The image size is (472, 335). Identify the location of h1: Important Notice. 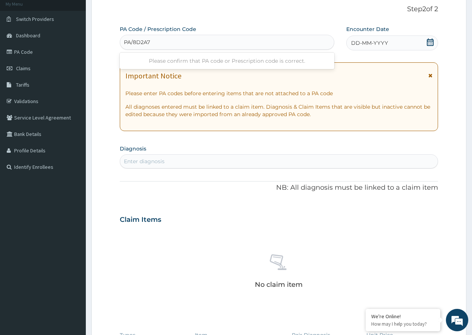
(154, 76).